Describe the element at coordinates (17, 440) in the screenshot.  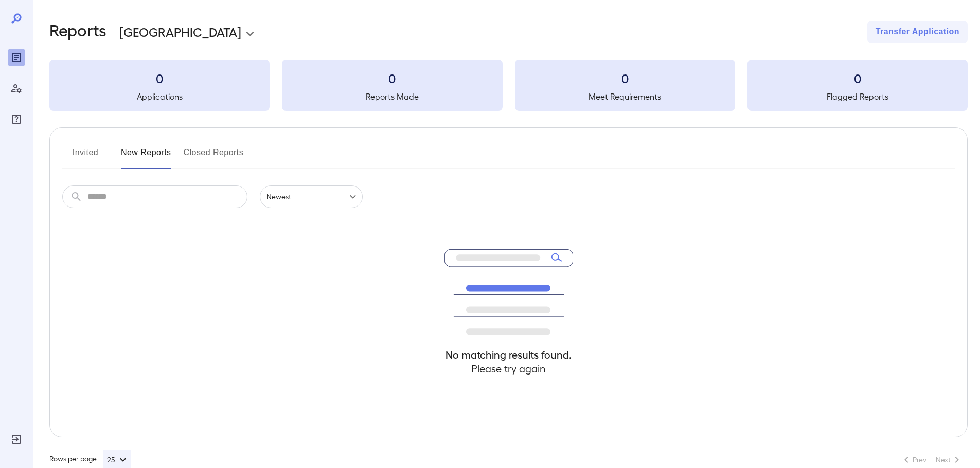
I see `div: Log Out` at that location.